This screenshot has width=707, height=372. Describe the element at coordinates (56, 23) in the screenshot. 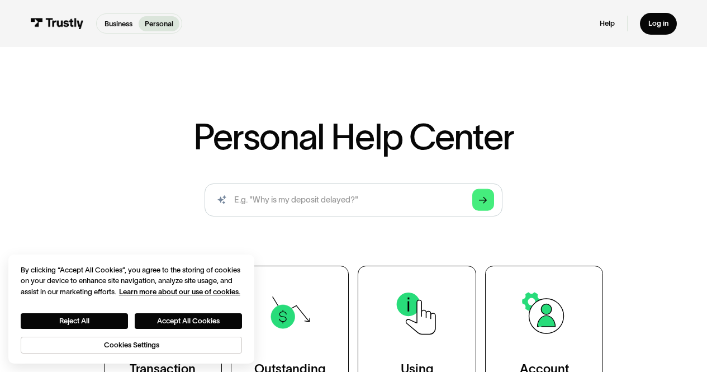

I see `img: Trustly Logo` at that location.